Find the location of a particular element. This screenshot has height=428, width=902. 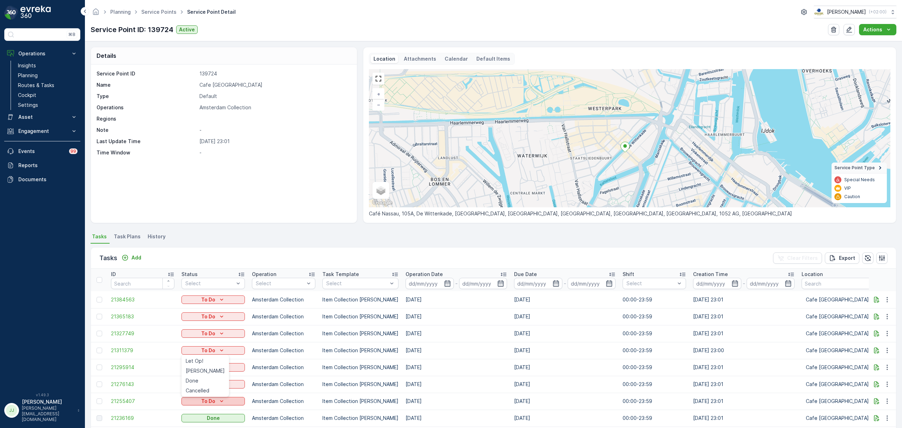

span: 21236169 is located at coordinates (143, 418).